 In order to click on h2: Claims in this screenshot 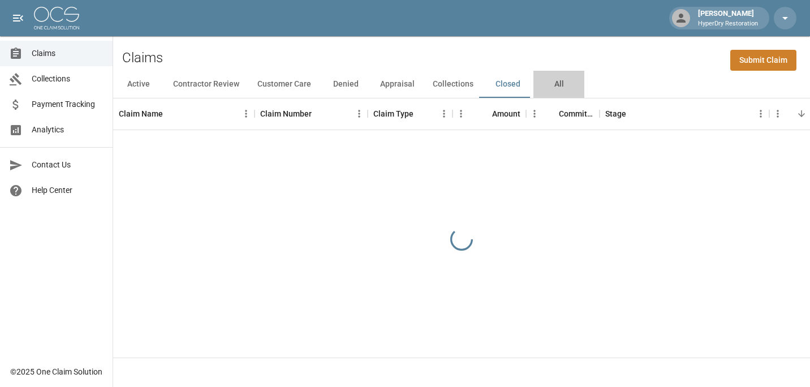, I will do `click(143, 58)`.